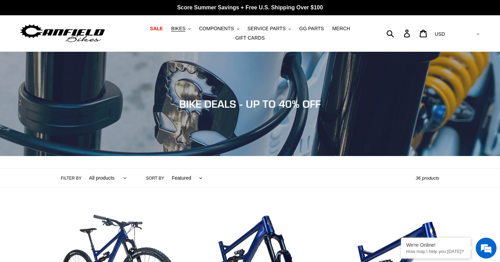 Image resolution: width=500 pixels, height=262 pixels. What do you see at coordinates (250, 38) in the screenshot?
I see `a: GIFT CARDS` at bounding box center [250, 38].